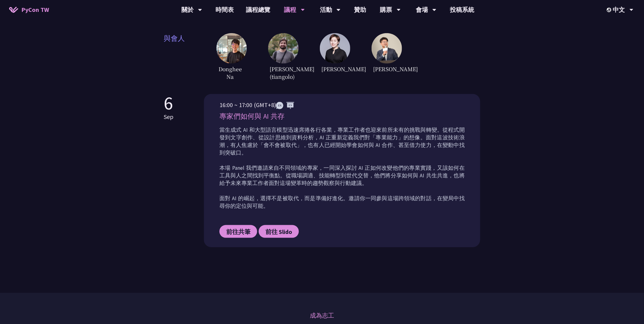 The width and height of the screenshot is (644, 324). I want to click on a: 成為志工, so click(322, 316).